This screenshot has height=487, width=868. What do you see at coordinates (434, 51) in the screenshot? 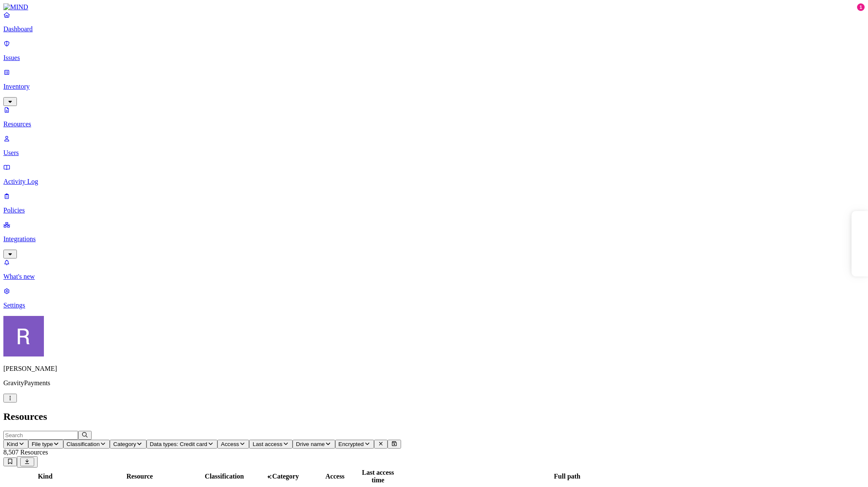
I see `a: Issues` at bounding box center [434, 51].